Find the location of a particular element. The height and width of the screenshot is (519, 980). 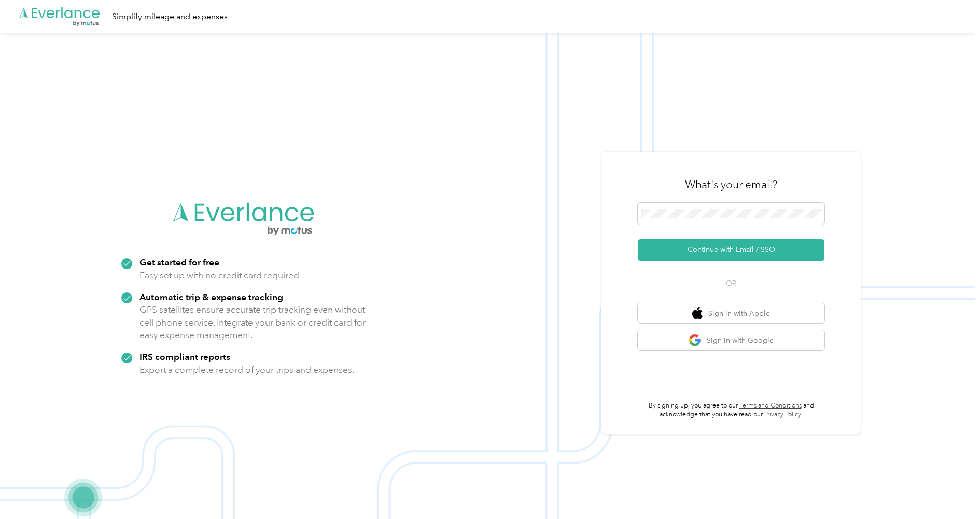

p: By signing up, you agree to our and acknowledge that you have read our . is located at coordinates (731, 410).